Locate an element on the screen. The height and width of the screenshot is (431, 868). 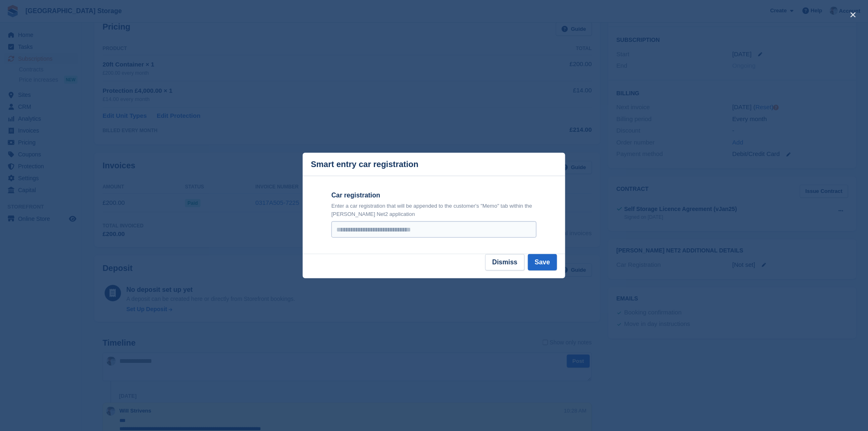
button: Save is located at coordinates (542, 263).